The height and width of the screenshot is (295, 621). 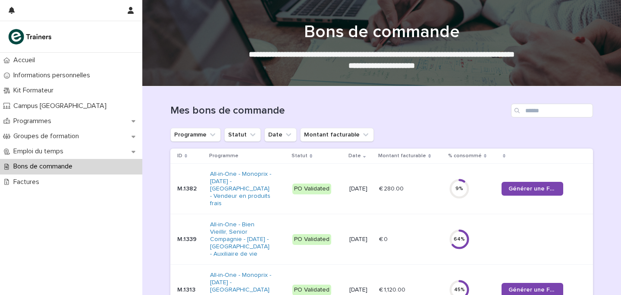 What do you see at coordinates (384, 238) in the screenshot?
I see `p: € 0` at bounding box center [384, 238].